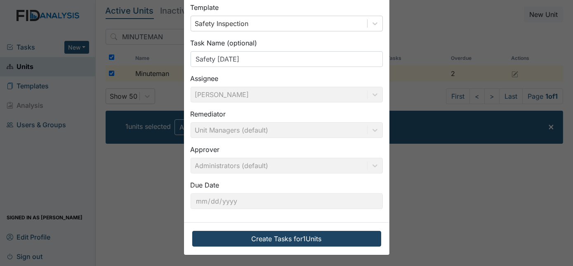 The image size is (573, 266). I want to click on label: Approver, so click(205, 149).